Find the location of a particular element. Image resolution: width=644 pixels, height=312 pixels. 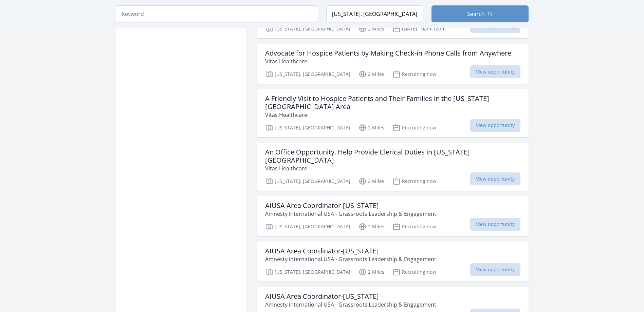

span: Search is located at coordinates (476, 14).